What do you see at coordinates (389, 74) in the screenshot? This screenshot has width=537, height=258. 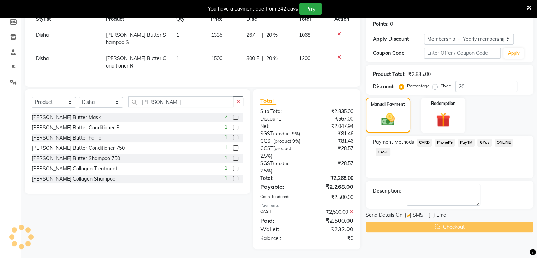 I see `div: Product Total:` at bounding box center [389, 74].